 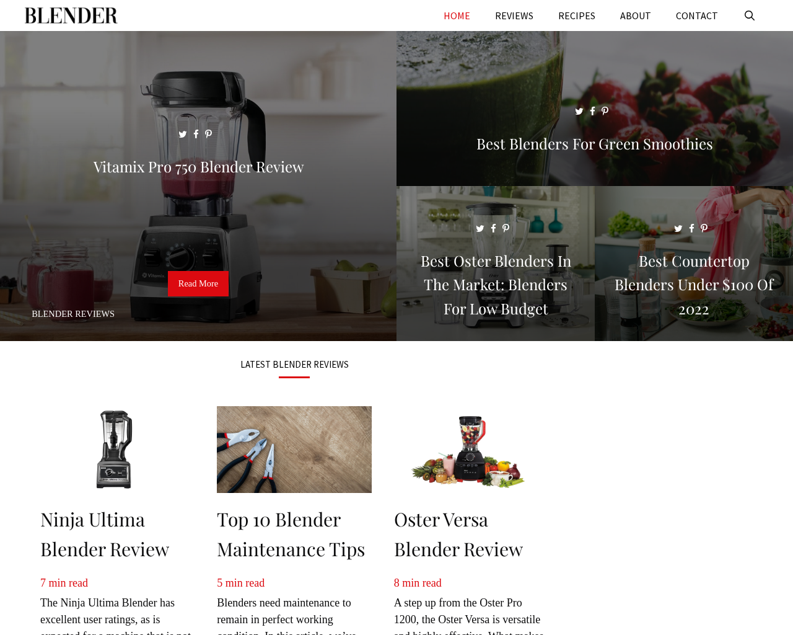 I want to click on a: Read More, so click(x=198, y=284).